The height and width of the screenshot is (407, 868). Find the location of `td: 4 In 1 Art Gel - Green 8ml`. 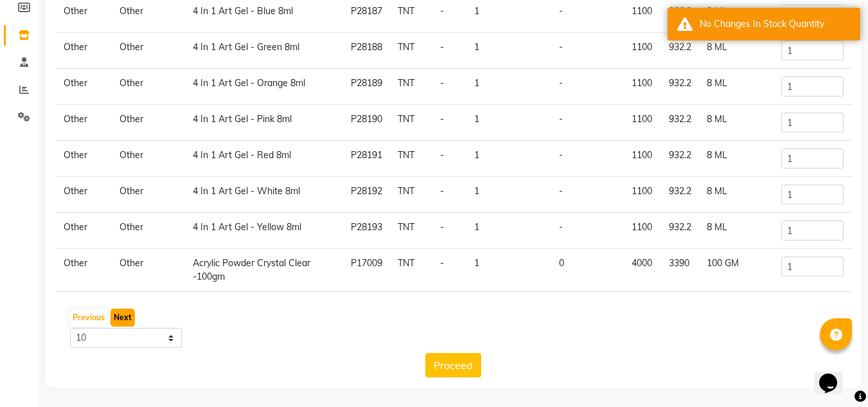

td: 4 In 1 Art Gel - Green 8ml is located at coordinates (264, 51).